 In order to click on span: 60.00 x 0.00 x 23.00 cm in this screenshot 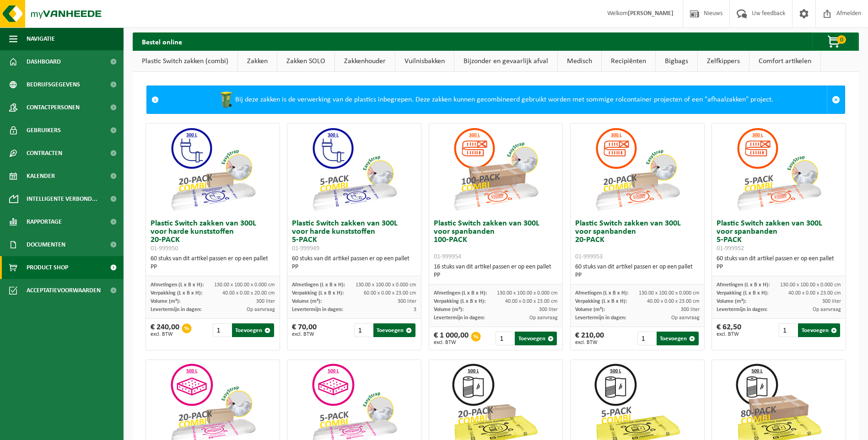, I will do `click(390, 294)`.